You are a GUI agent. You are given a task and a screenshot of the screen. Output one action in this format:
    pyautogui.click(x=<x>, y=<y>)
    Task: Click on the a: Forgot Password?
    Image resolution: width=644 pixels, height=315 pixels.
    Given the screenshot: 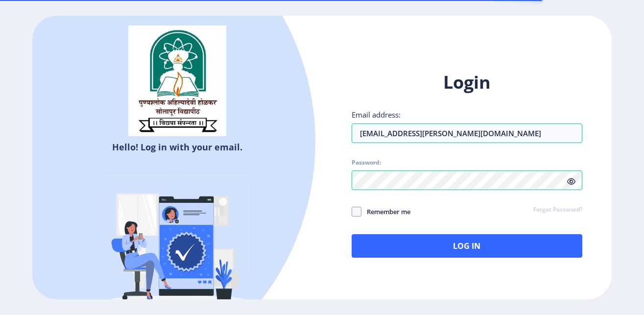 What is the action you would take?
    pyautogui.click(x=558, y=210)
    